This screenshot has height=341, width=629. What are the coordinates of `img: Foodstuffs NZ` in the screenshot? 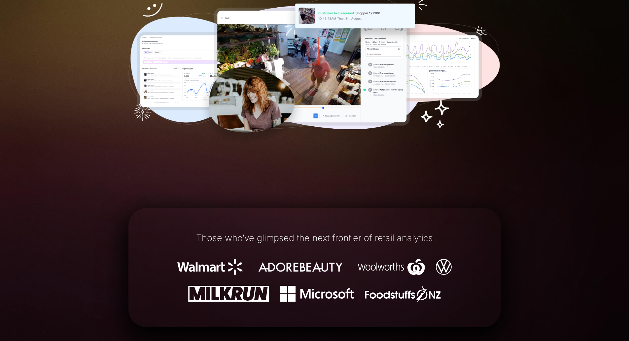 It's located at (403, 293).